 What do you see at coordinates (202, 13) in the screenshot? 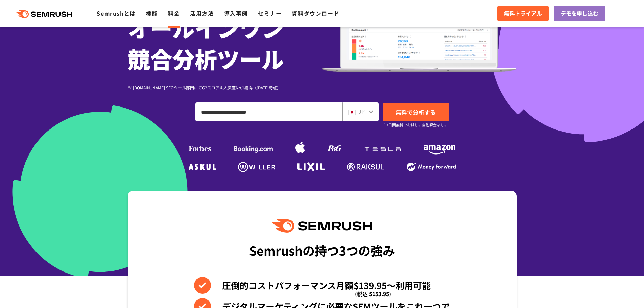
I see `a: 活用方法` at bounding box center [202, 13].